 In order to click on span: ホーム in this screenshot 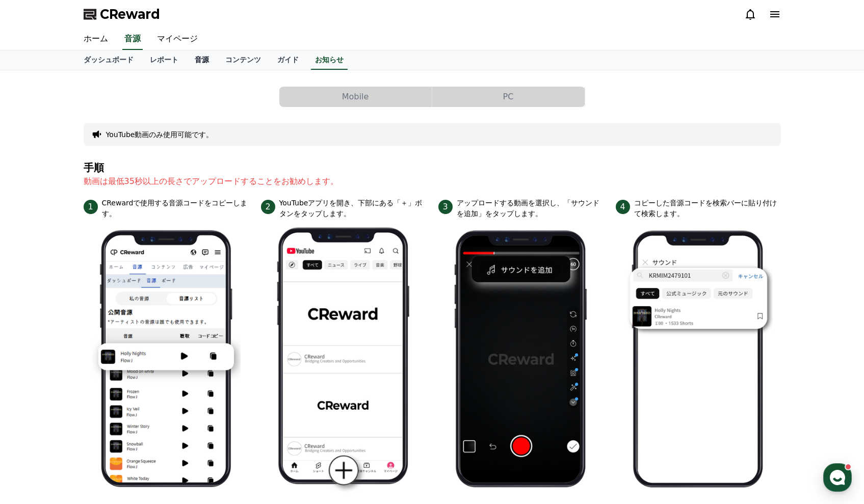, I will do `click(35, 343)`.